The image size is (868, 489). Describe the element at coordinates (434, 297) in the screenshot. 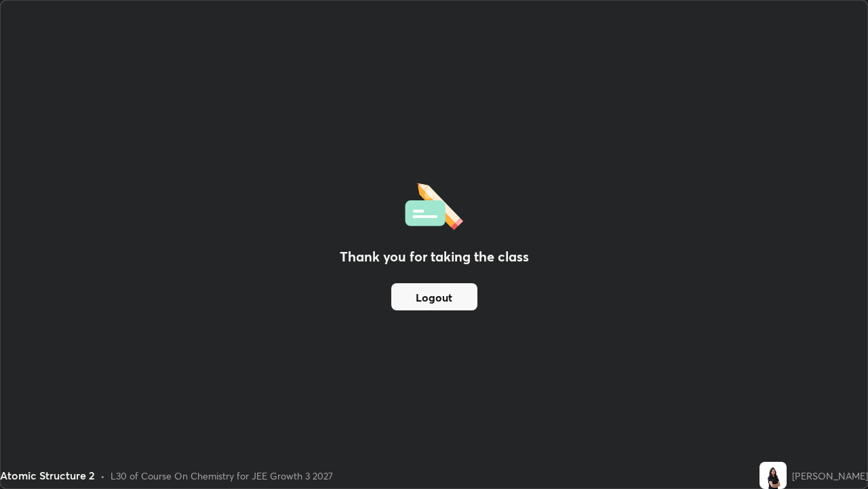

I see `button: Logout` at that location.